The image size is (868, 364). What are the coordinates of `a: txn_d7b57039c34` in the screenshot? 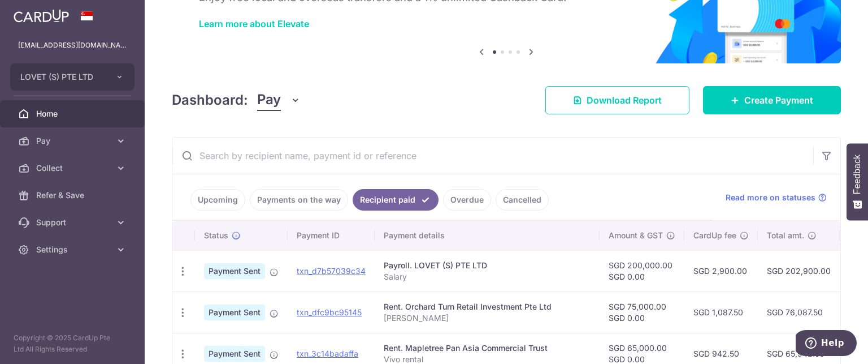 It's located at (331, 270).